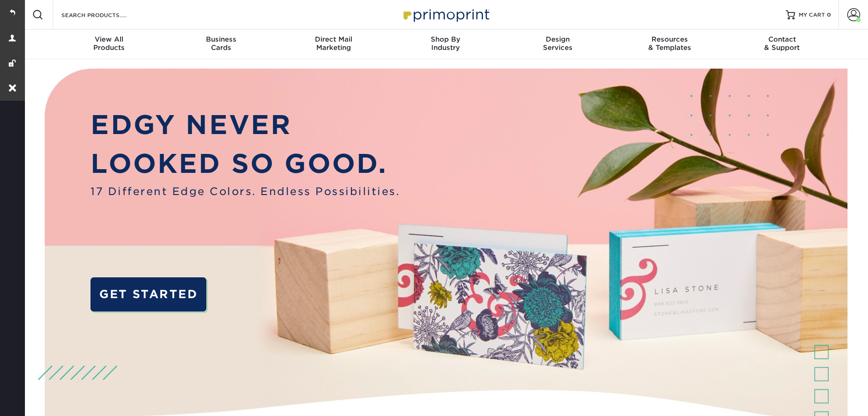  Describe the element at coordinates (446, 39) in the screenshot. I see `span: Shop By` at that location.